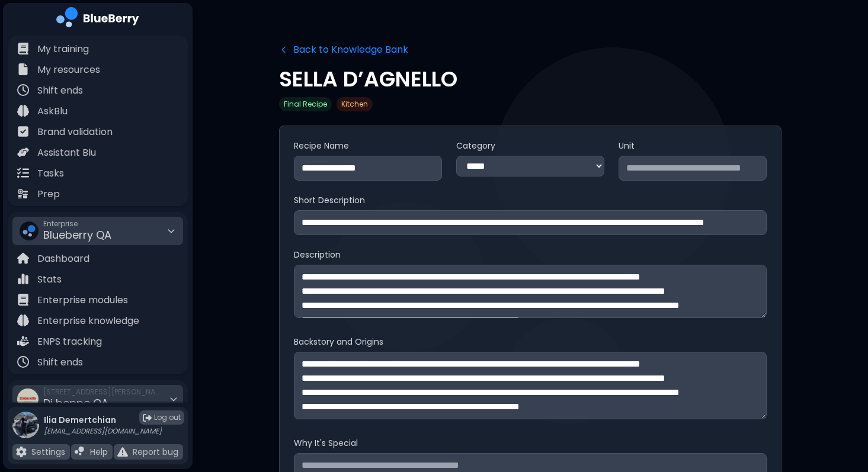 The width and height of the screenshot is (868, 472). I want to click on span: Kitchen, so click(355, 104).